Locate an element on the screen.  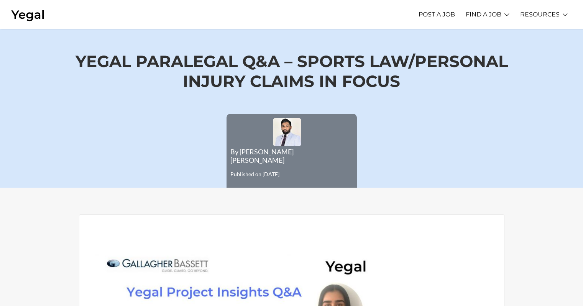
a: FIND A JOB is located at coordinates (484, 14).